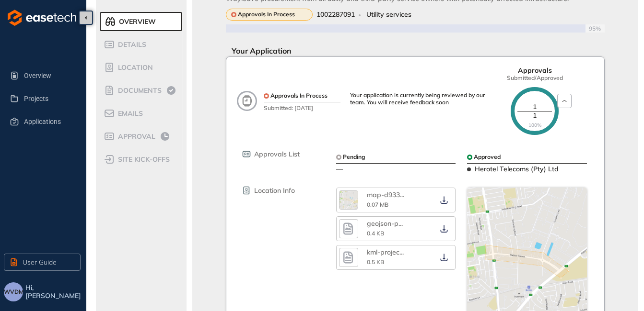  Describe the element at coordinates (354, 157) in the screenshot. I see `span: Pending` at that location.